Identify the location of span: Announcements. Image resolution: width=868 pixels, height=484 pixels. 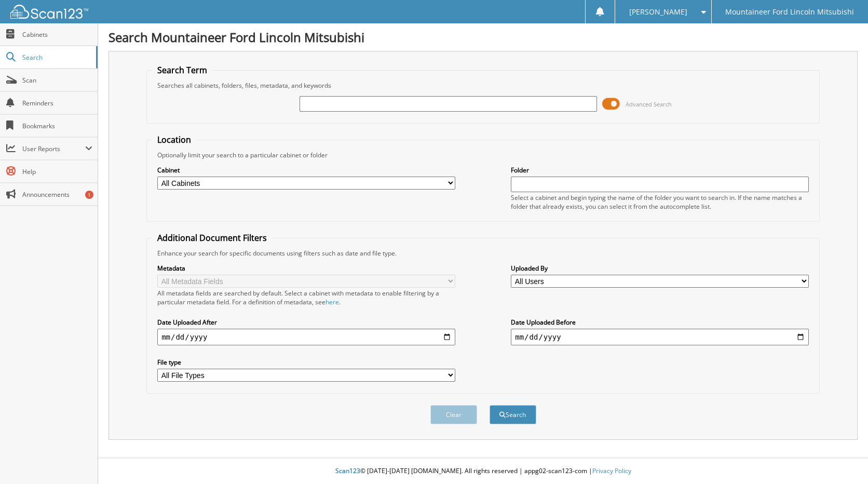
(57, 194).